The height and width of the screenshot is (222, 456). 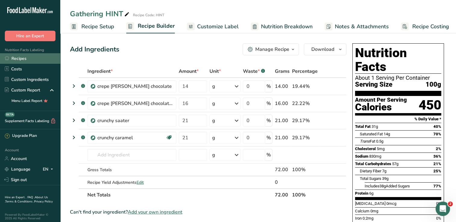 I want to click on span: Recipe Builder, so click(x=156, y=26).